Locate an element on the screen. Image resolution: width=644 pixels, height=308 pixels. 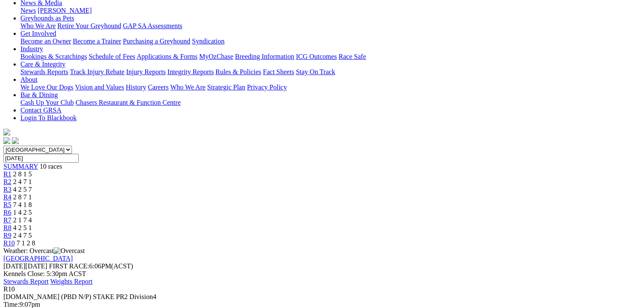
div: About is located at coordinates (331, 87).